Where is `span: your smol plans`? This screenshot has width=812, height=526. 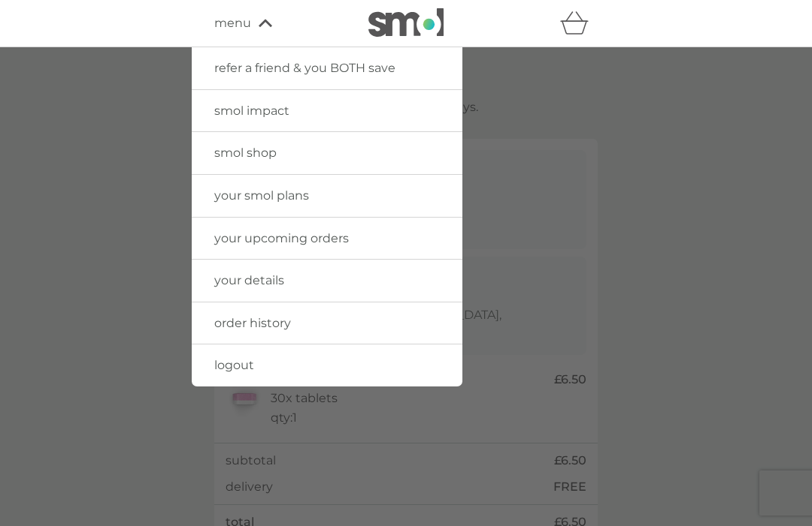
span: your smol plans is located at coordinates (262, 195).